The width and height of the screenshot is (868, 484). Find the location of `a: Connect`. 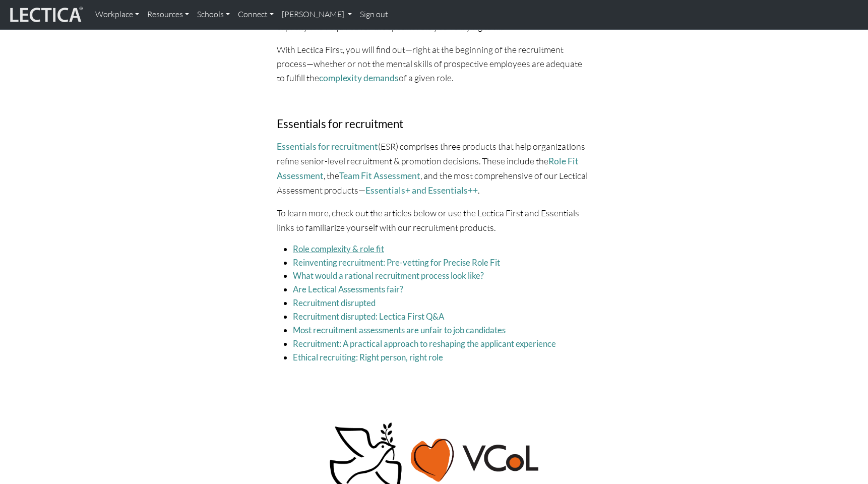

a: Connect is located at coordinates (256, 15).